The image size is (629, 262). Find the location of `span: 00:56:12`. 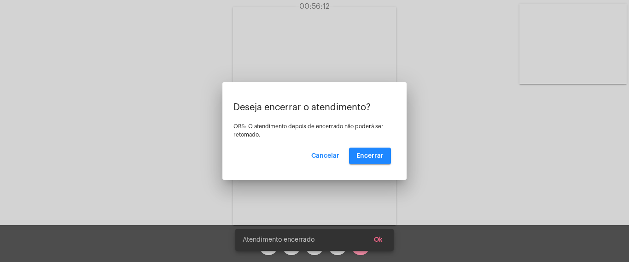

span: 00:56:12 is located at coordinates (315, 6).